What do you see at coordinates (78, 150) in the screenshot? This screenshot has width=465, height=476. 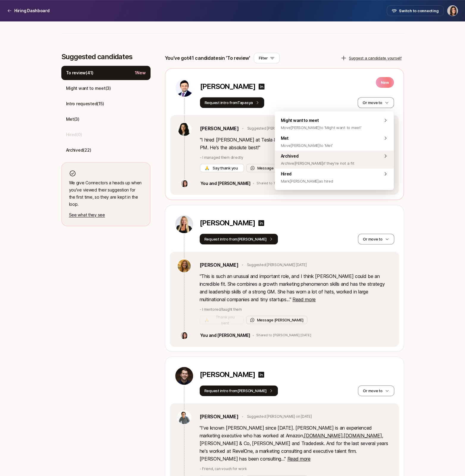 I see `p: Archived ( 22 )` at bounding box center [78, 150].